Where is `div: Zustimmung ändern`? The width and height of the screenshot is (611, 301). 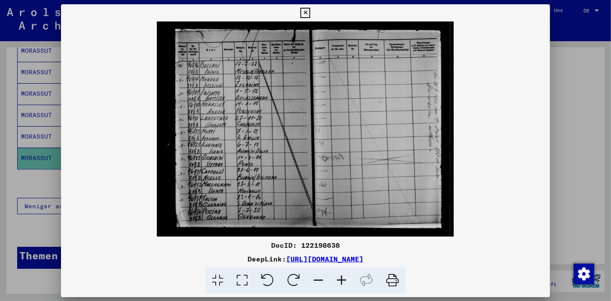 div: Zustimmung ändern is located at coordinates (584, 274).